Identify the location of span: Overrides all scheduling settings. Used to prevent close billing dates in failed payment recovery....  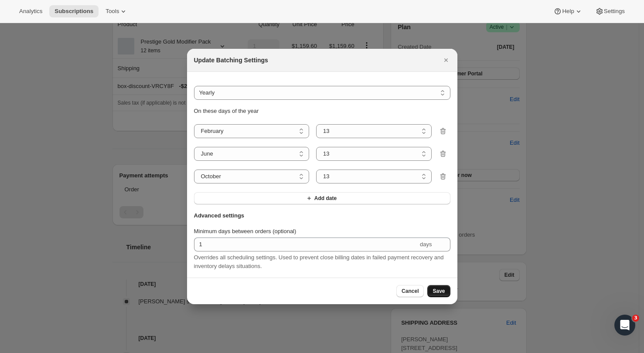
(319, 262).